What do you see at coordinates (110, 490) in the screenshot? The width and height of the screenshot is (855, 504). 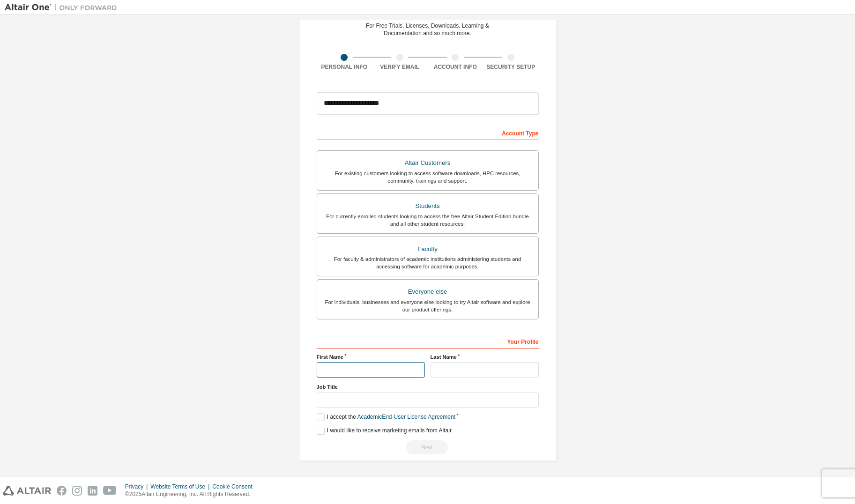 I see `img: youtube.svg` at bounding box center [110, 490].